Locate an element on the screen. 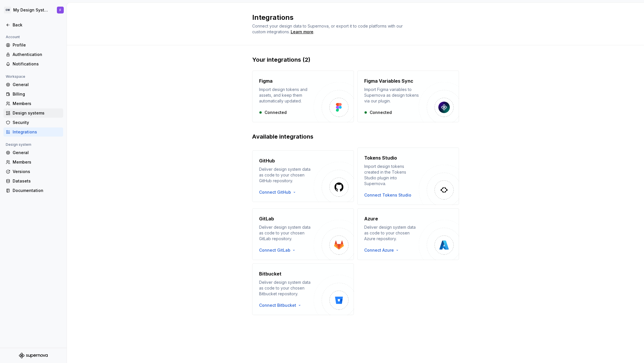 This screenshot has width=644, height=363. div: GW is located at coordinates (8, 10).